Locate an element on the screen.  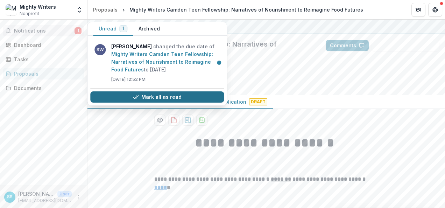
button: Partners is located at coordinates (419, 10).